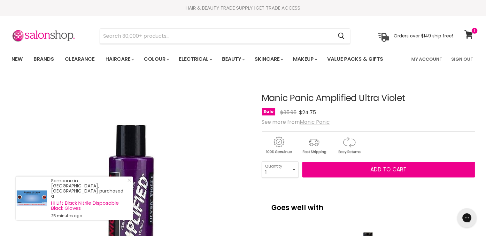  I want to click on a: GET TRADE ACCESS, so click(278, 8).